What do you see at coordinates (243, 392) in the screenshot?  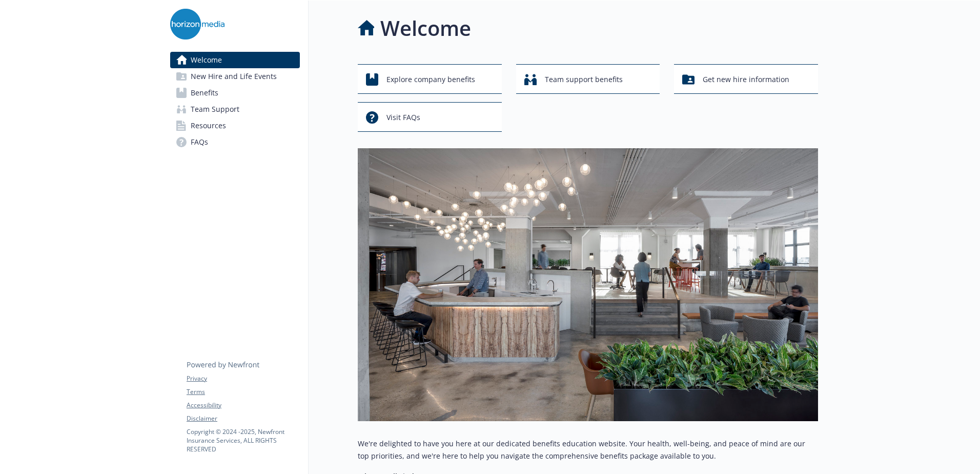 I see `a: Terms` at bounding box center [243, 392].